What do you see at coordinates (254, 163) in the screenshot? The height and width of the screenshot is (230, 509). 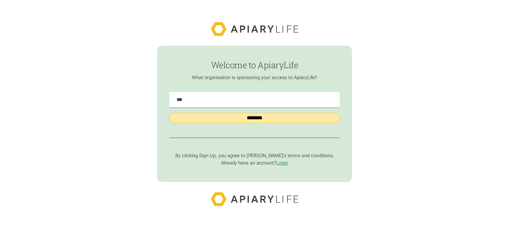 I see `p: Already have an account?` at bounding box center [254, 163].